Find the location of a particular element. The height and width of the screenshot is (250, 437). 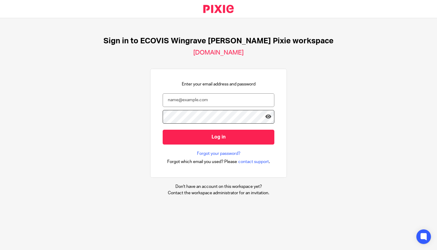

a: Forgot your password? is located at coordinates (218, 154).